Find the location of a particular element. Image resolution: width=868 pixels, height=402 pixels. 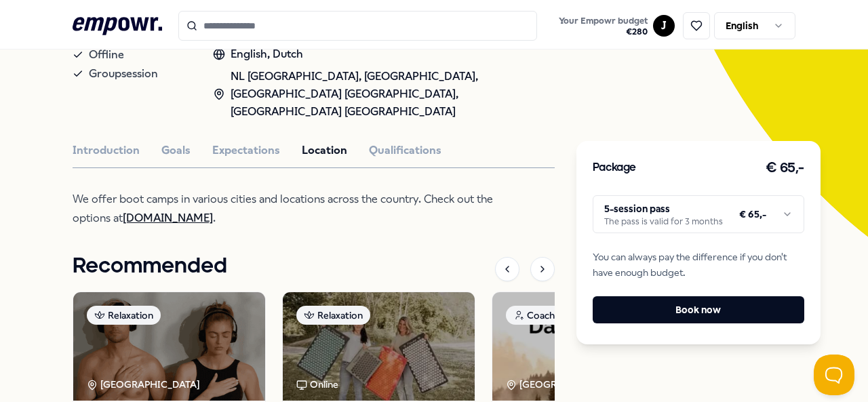

span: Your Empowr budget is located at coordinates (603, 21).